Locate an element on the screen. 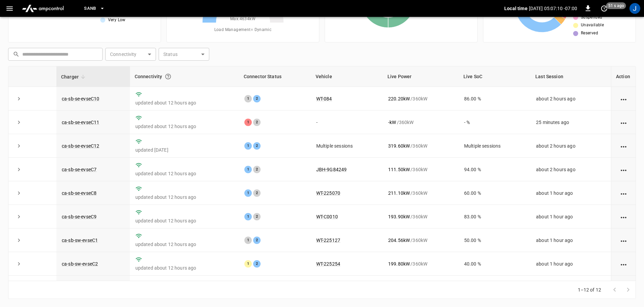 This screenshot has width=644, height=307. a: ca-sb-se-evseC10 is located at coordinates (80, 99).